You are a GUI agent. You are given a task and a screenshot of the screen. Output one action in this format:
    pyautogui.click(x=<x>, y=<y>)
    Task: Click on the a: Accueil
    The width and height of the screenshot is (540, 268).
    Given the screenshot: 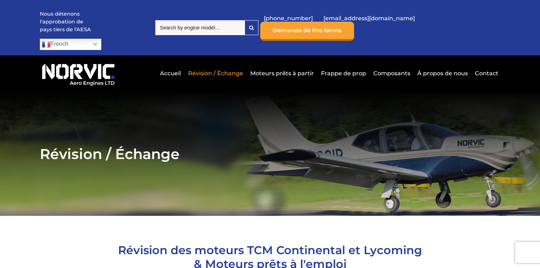 What is the action you would take?
    pyautogui.click(x=170, y=73)
    